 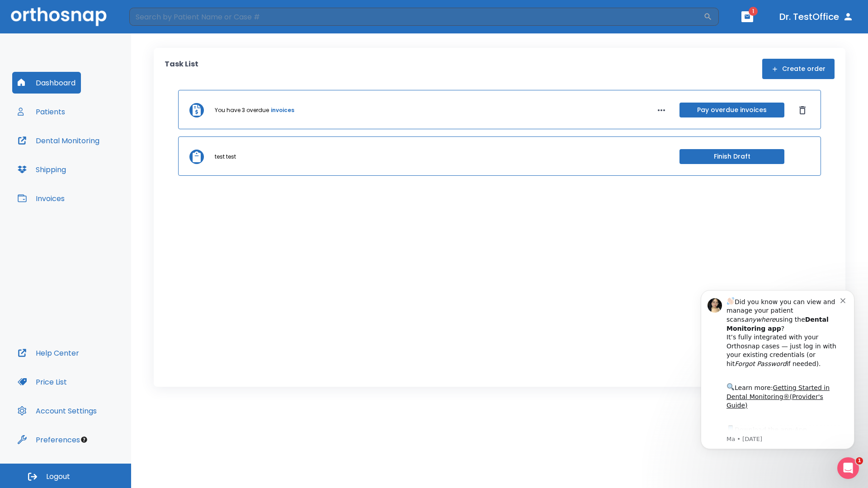 What do you see at coordinates (27, 27) in the screenshot?
I see `img: Profile image for Ma` at bounding box center [27, 27].